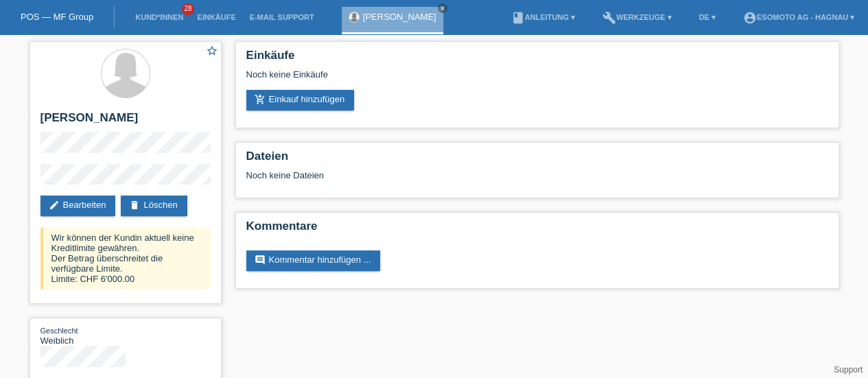 This screenshot has height=378, width=868. Describe the element at coordinates (519, 18) in the screenshot. I see `i: book` at that location.